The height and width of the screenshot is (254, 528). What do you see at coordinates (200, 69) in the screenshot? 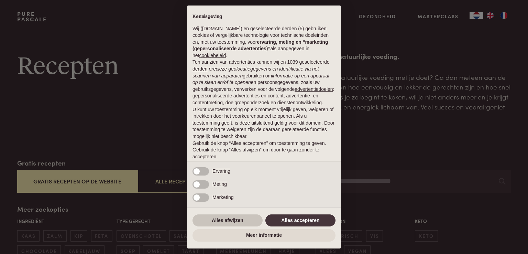
I see `button: derden` at bounding box center [200, 69].